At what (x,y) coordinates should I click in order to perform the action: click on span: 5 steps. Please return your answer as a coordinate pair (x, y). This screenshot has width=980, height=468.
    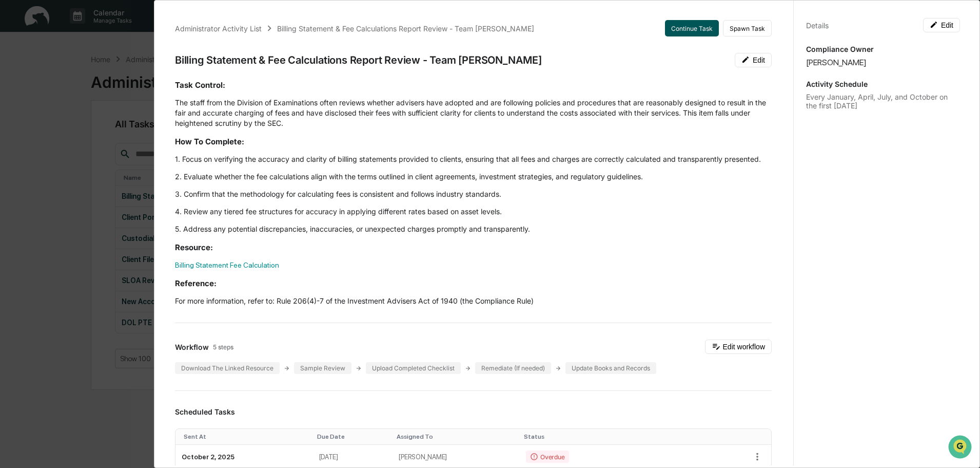
    Looking at the image, I should click on (224, 346).